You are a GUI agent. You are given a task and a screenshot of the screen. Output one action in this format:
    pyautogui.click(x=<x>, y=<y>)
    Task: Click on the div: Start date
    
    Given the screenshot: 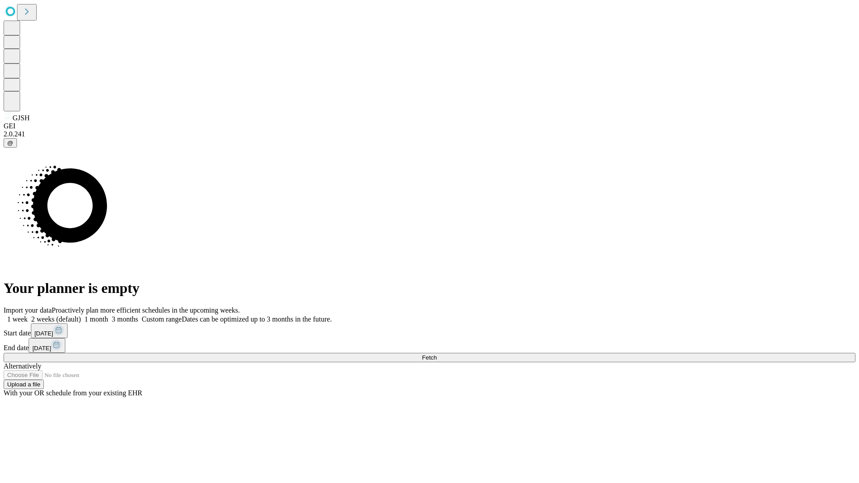 What is the action you would take?
    pyautogui.click(x=429, y=330)
    